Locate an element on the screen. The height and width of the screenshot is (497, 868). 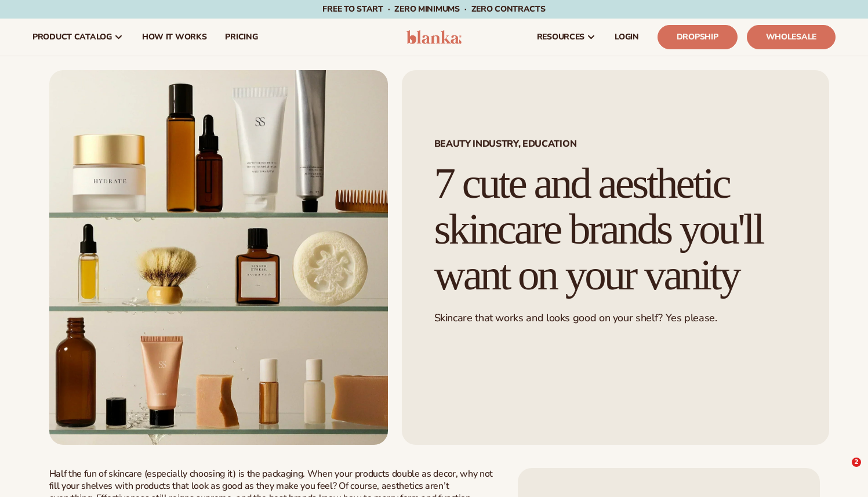
a: LOGIN is located at coordinates (627, 37).